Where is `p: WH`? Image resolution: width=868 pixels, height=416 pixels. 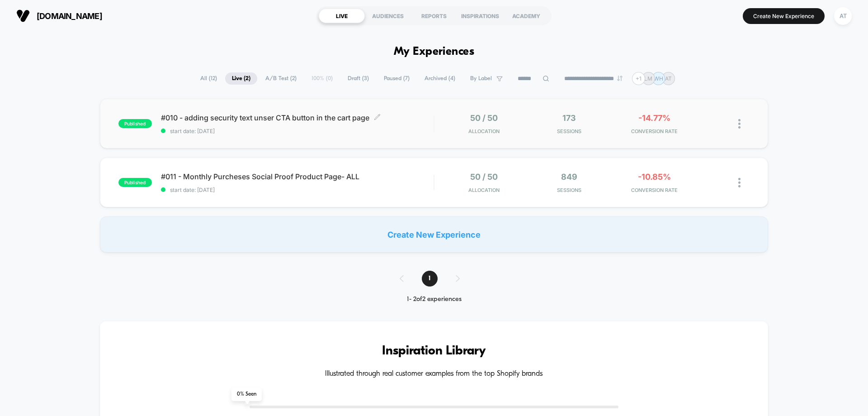 p: WH is located at coordinates (658, 78).